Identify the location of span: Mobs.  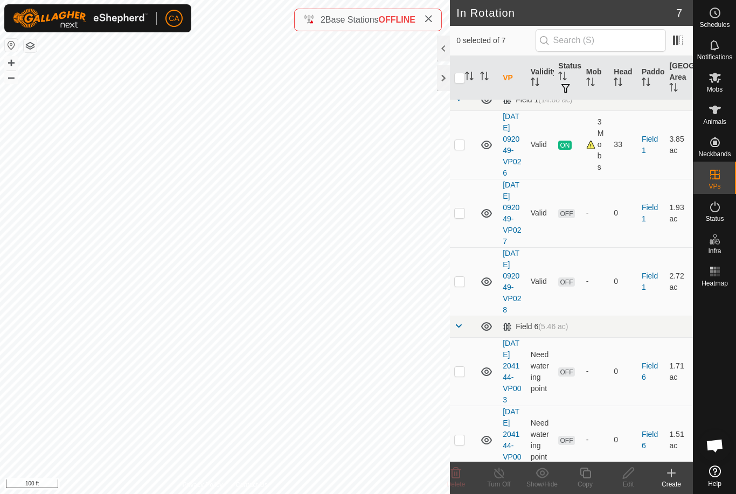
(715, 89).